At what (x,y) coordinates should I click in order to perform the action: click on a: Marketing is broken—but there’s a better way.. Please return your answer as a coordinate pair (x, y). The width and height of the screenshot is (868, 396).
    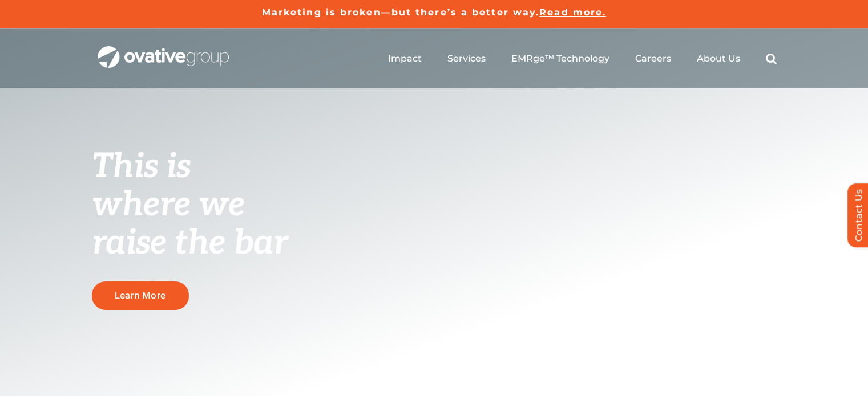
    Looking at the image, I should click on (401, 12).